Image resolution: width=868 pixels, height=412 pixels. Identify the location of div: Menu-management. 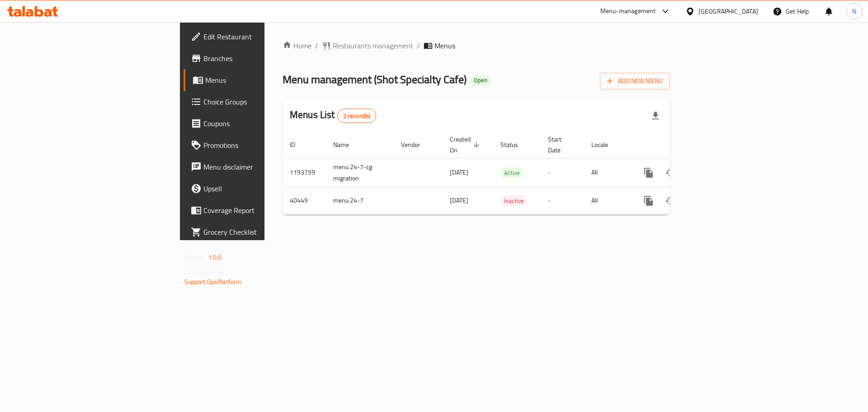
(628, 11).